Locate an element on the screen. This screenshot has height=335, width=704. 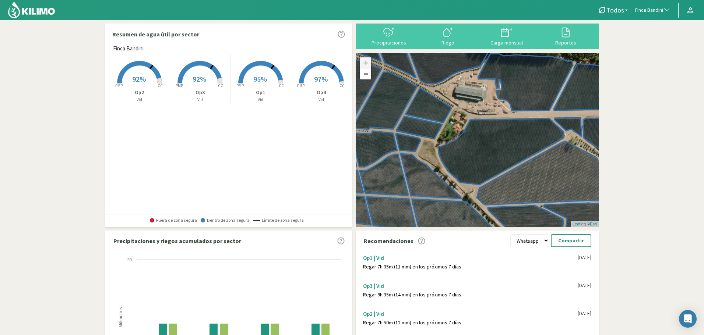
div: Regar 9h 35m (14 mm) en los próximos 7 días is located at coordinates (470, 295).